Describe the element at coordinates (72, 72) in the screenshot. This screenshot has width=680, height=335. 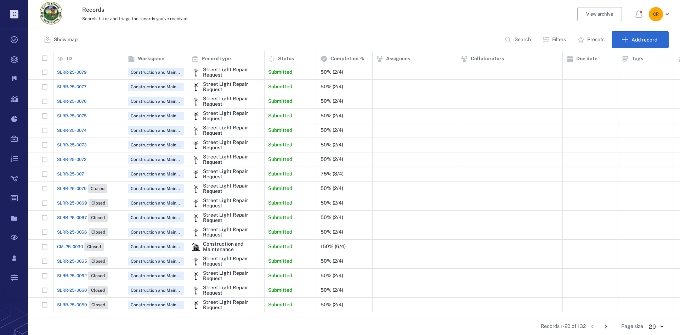
I see `a: SLRR-25-0079` at that location.